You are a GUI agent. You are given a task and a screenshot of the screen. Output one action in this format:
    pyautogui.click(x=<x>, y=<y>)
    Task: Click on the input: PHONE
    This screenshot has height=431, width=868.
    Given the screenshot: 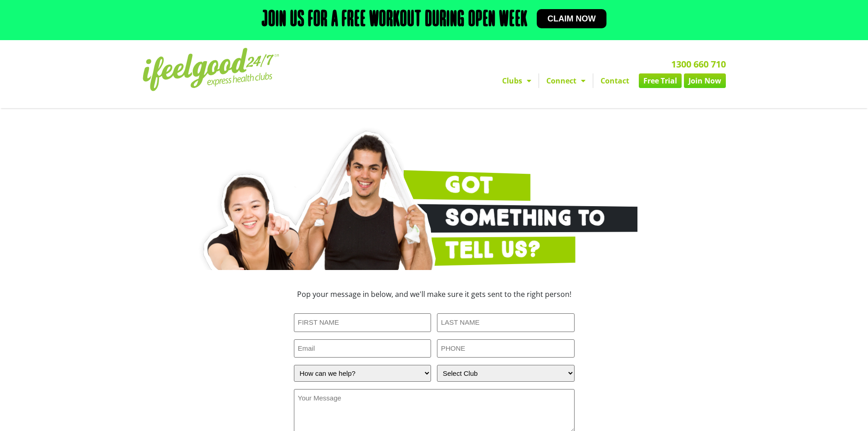 What is the action you would take?
    pyautogui.click(x=505, y=348)
    